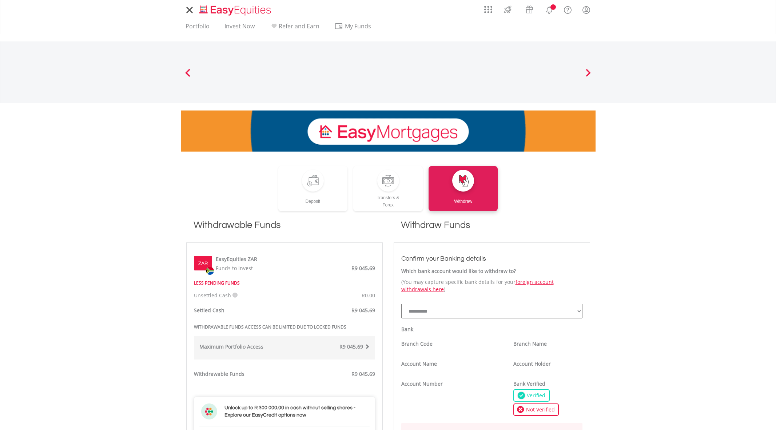 The width and height of the screenshot is (776, 430). What do you see at coordinates (529, 8) in the screenshot?
I see `a: Vouchers` at bounding box center [529, 8].